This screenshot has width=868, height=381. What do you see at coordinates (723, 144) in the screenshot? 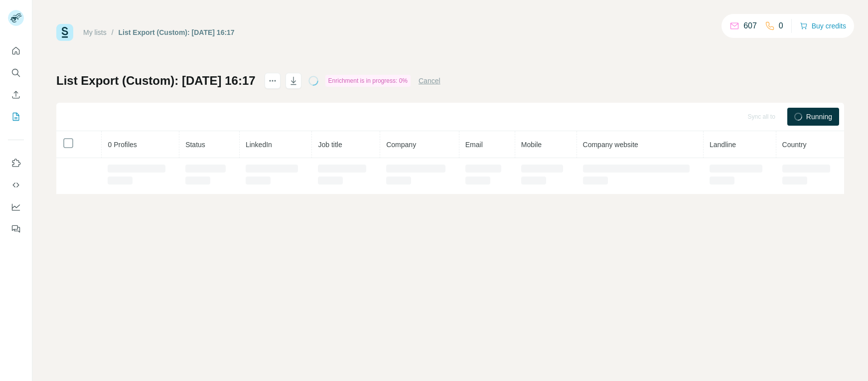
I see `span: Landline` at bounding box center [723, 144].